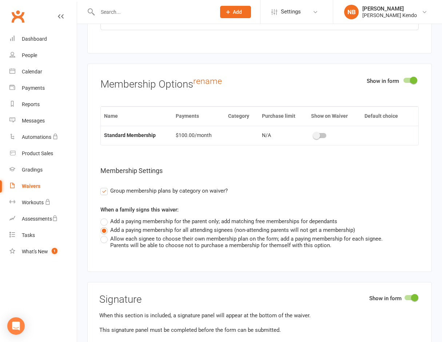  Describe the element at coordinates (43, 252) in the screenshot. I see `a: What's New1` at that location.